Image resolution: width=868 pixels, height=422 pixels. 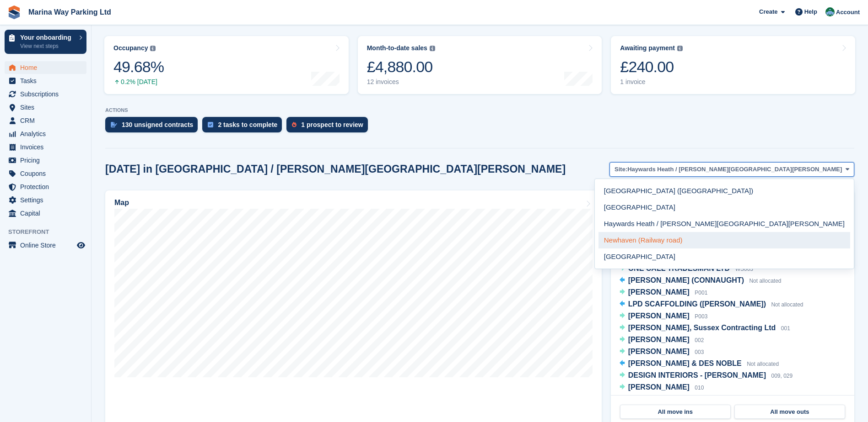 I want to click on span: Subscriptions, so click(x=48, y=94).